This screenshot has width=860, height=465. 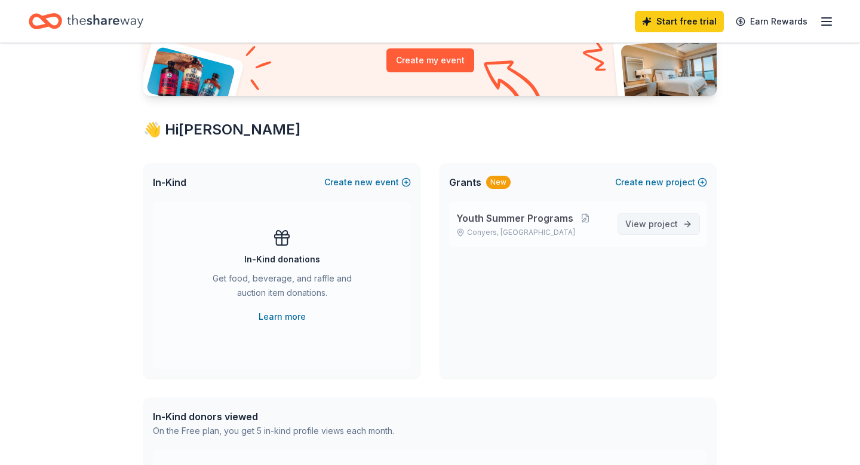 What do you see at coordinates (430, 60) in the screenshot?
I see `button: Create my event` at bounding box center [430, 60].